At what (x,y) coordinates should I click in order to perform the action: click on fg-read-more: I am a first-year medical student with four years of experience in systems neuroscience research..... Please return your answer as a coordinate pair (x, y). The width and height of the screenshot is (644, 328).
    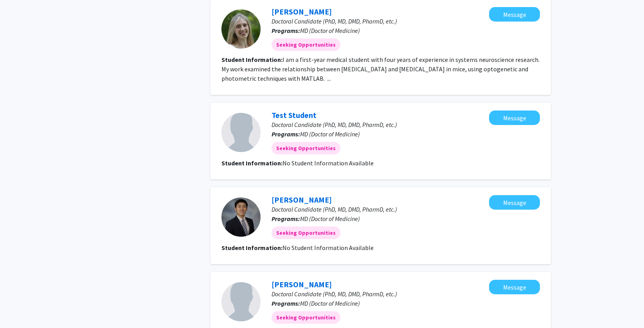
    Looking at the image, I should click on (380, 69).